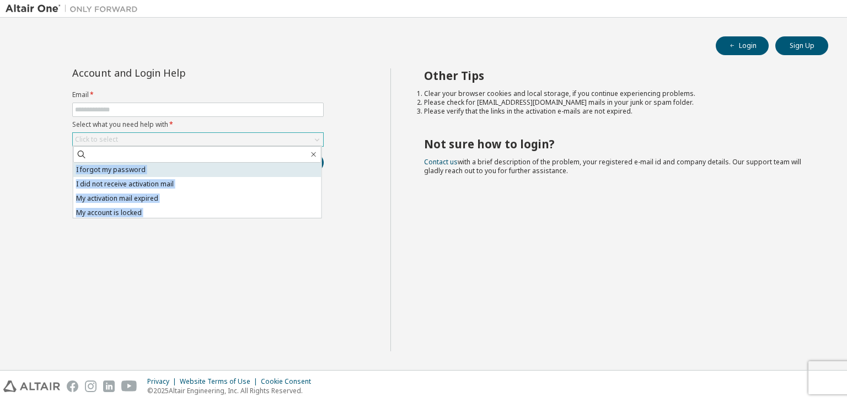  Describe the element at coordinates (220, 382) in the screenshot. I see `div: Website Terms of Use` at that location.